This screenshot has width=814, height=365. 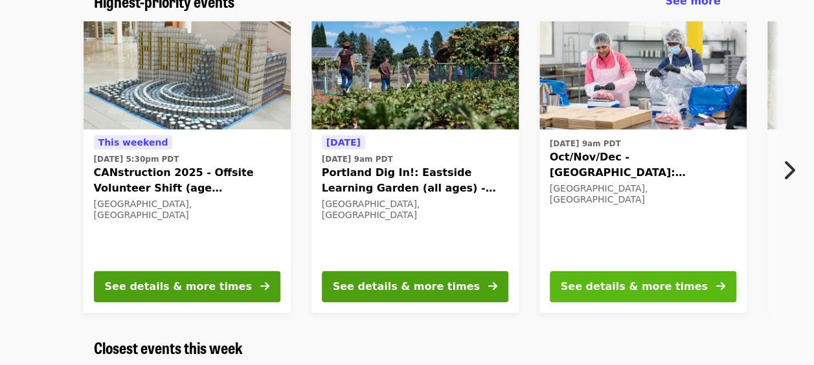 I want to click on div: Closest events this week, so click(x=407, y=348).